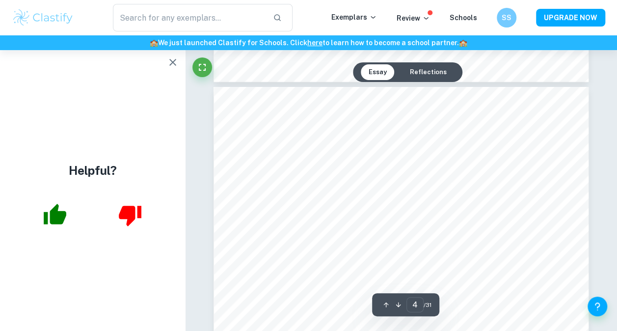 This screenshot has height=331, width=617. What do you see at coordinates (354, 17) in the screenshot?
I see `p: Exemplars` at bounding box center [354, 17].